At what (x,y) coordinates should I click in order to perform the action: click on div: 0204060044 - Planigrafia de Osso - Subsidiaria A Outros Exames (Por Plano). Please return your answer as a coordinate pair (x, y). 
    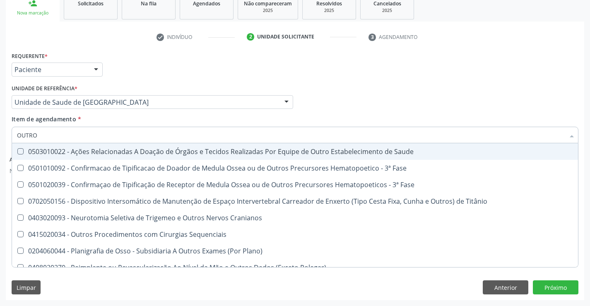
    Looking at the image, I should click on (295, 251).